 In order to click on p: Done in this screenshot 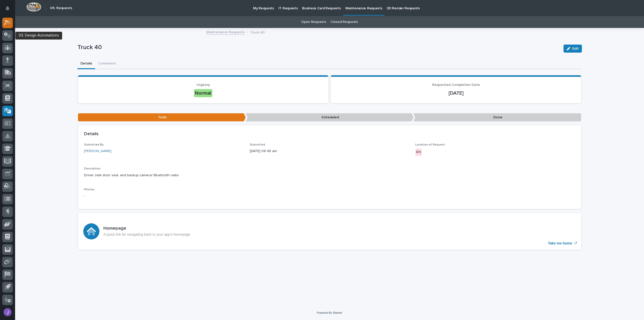, I will do `click(497, 117)`.